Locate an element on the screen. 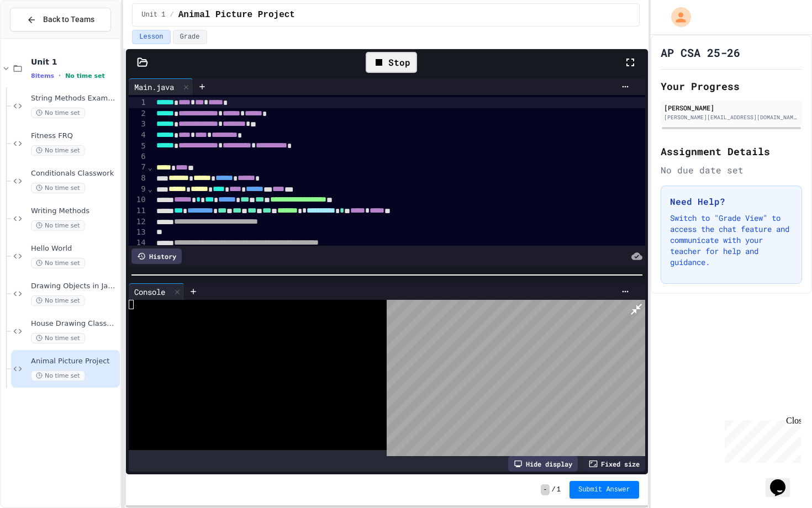 This screenshot has height=508, width=812. button: Submit Answer is located at coordinates (604, 490).